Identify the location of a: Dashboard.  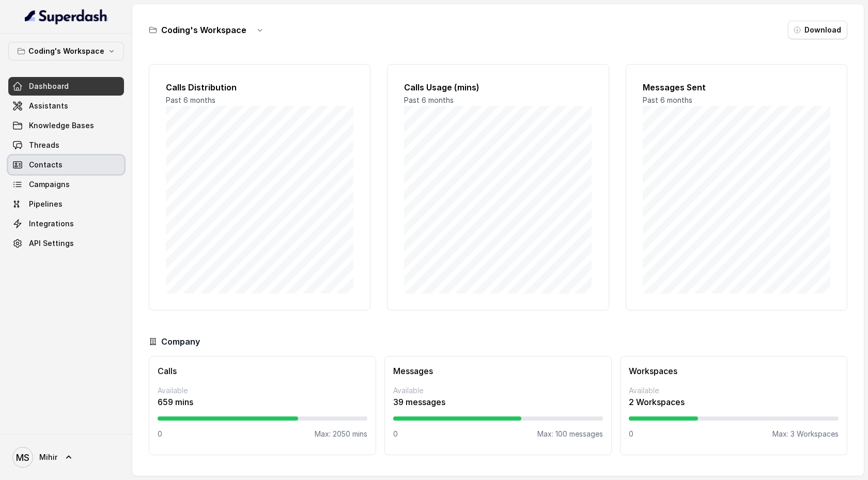
(66, 86).